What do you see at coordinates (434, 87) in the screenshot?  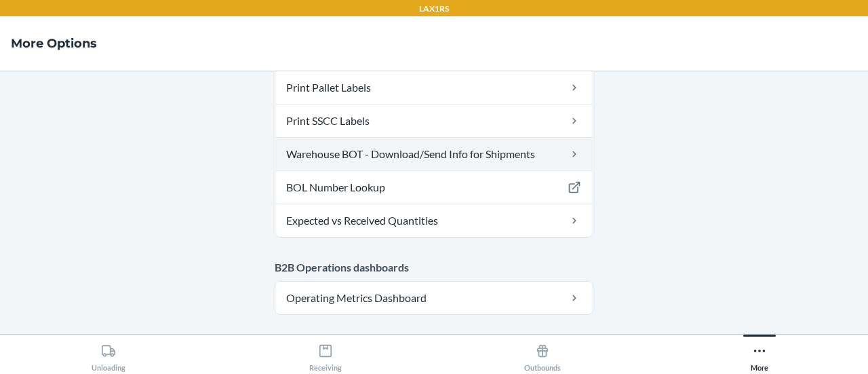 I see `a: Print Pallet Labels` at bounding box center [434, 87].